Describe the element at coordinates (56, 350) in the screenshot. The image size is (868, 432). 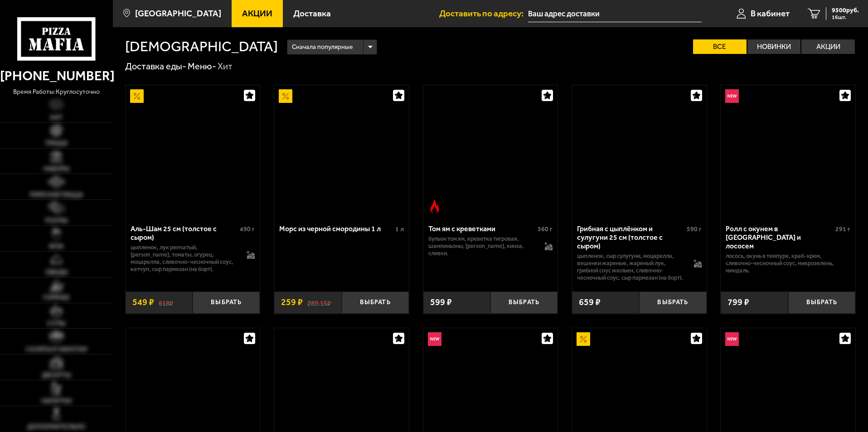
I see `span: Салаты и закуски` at that location.